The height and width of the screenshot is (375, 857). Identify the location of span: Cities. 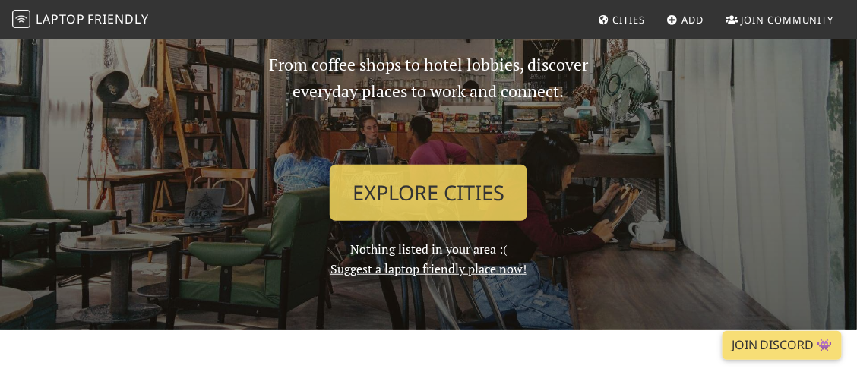
(629, 20).